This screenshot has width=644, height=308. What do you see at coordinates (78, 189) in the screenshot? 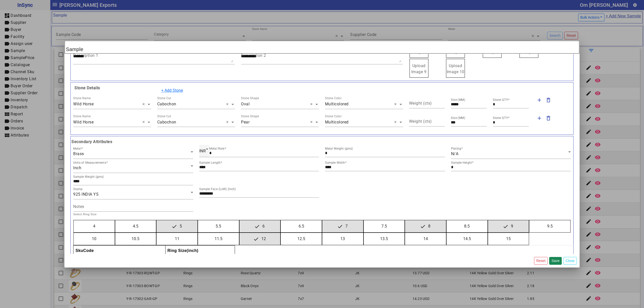
I see `mat-label: Stamp` at bounding box center [78, 189].